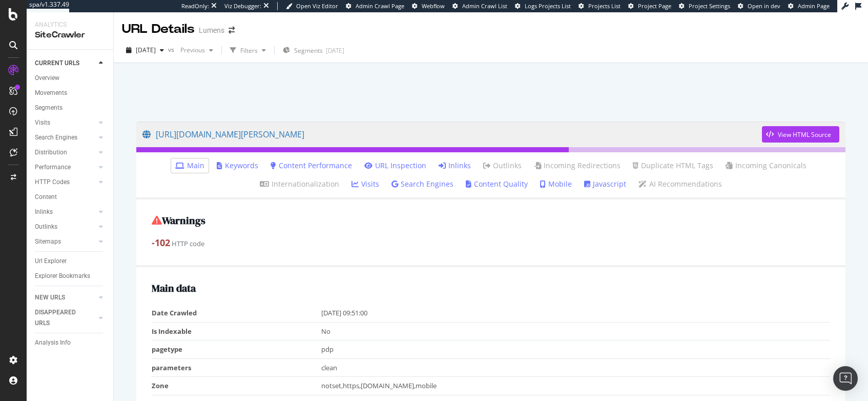 This screenshot has height=401, width=868. Describe the element at coordinates (375, 6) in the screenshot. I see `a: Admin Crawl Page` at that location.